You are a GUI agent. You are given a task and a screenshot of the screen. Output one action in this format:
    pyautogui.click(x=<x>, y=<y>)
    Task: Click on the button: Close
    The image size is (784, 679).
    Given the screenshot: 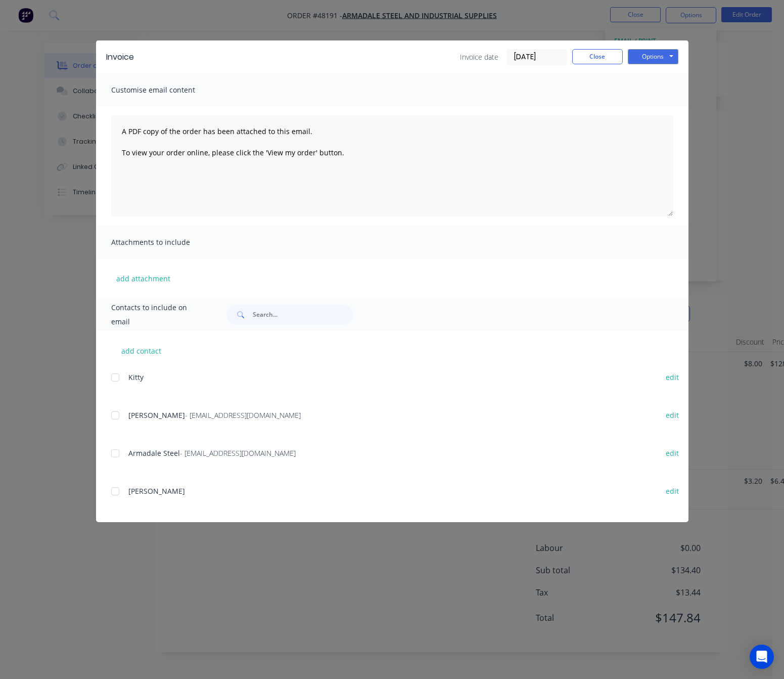 What is the action you would take?
    pyautogui.click(x=597, y=56)
    